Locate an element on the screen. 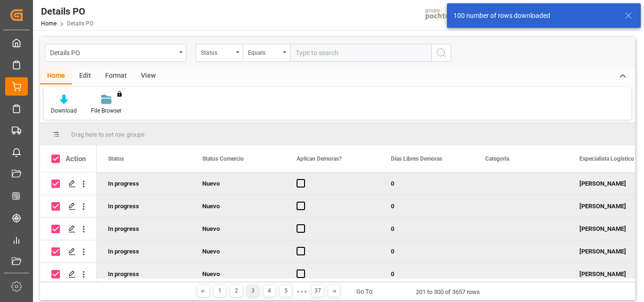 This screenshot has width=644, height=302. span: Especialista Logístico is located at coordinates (607, 159).